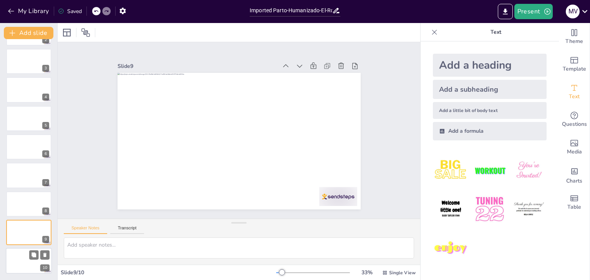 The height and width of the screenshot is (280, 590). What do you see at coordinates (34, 255) in the screenshot?
I see `button: Duplicate Slide` at bounding box center [34, 255].